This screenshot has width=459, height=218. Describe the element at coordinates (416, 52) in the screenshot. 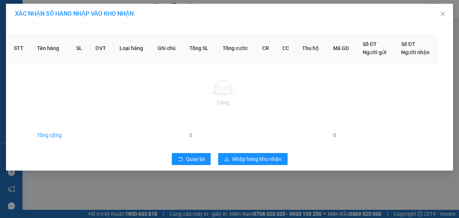

I see `span: Người nhận` at that location.